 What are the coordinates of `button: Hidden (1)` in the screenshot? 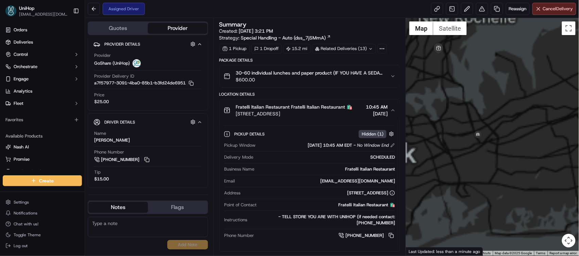 It's located at (377, 134).